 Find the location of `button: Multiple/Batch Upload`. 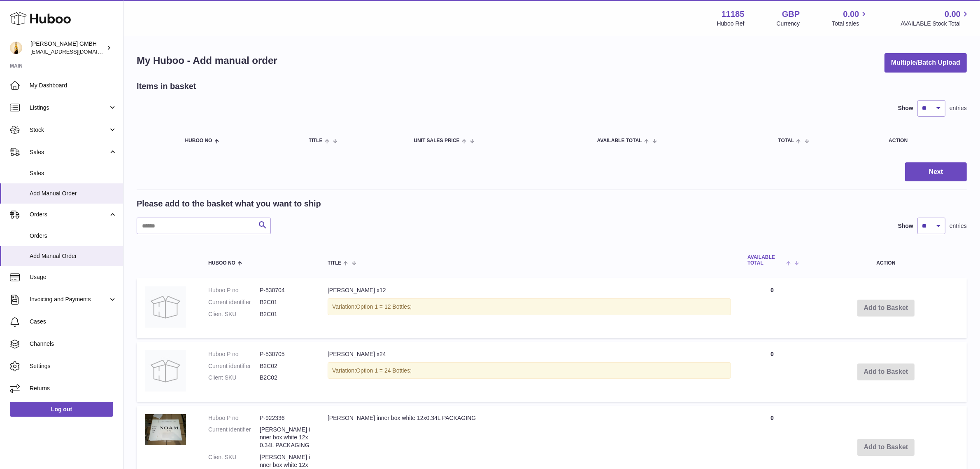

button: Multiple/Batch Upload is located at coordinates (925, 63).